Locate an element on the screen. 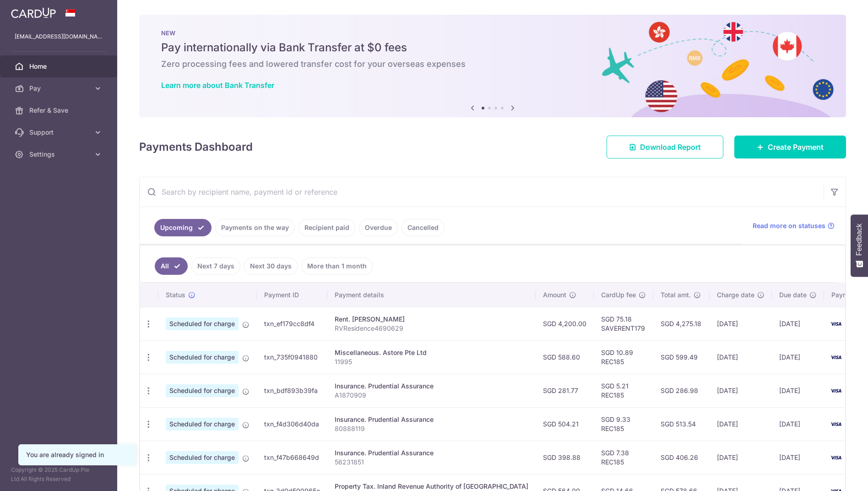  td: SGD 588.60 is located at coordinates (564, 357).